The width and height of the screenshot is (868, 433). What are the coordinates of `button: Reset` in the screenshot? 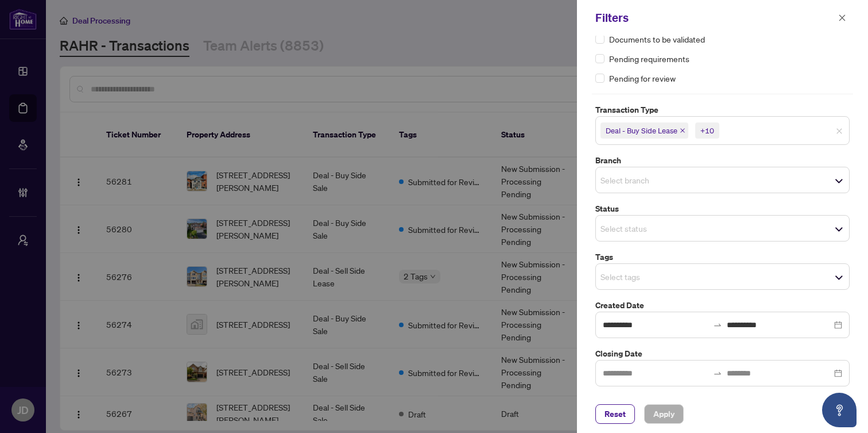 It's located at (615, 414).